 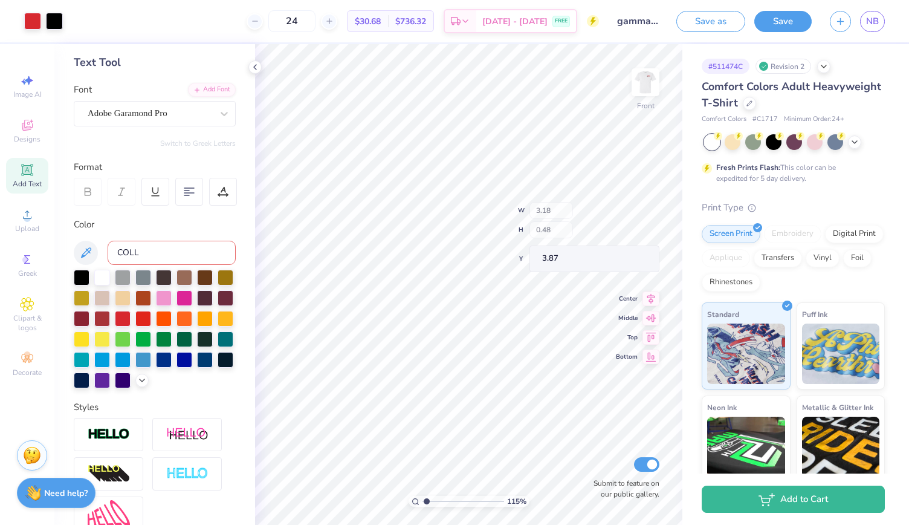 What do you see at coordinates (212, 89) in the screenshot?
I see `div: Add Font` at bounding box center [212, 89].